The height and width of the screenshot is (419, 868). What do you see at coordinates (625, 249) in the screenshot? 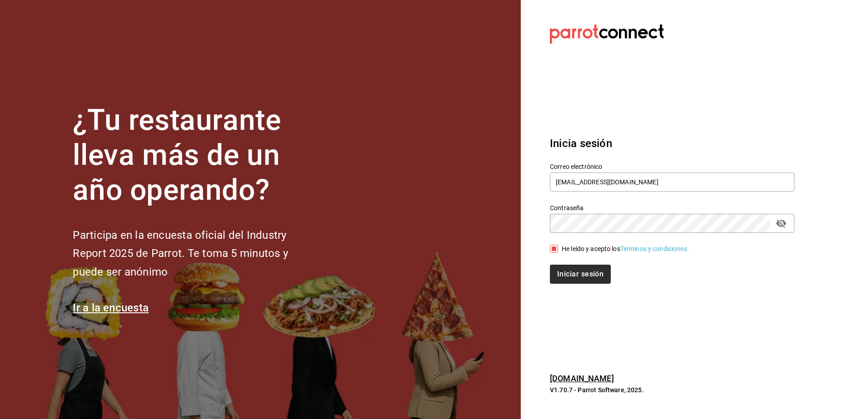
I see `div: He leído y acepto los` at bounding box center [625, 249].